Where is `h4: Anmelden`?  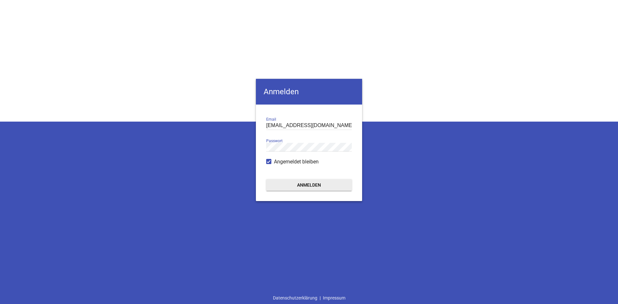
h4: Anmelden is located at coordinates (309, 92).